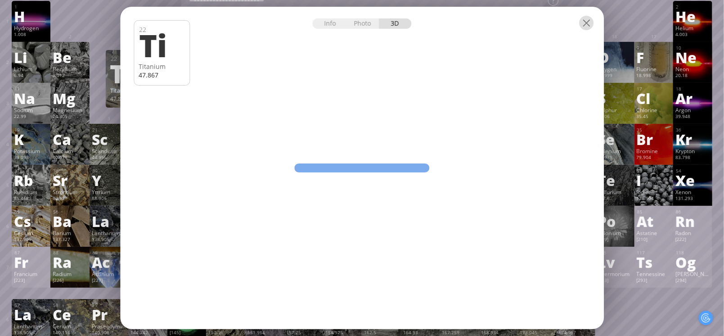 This screenshot has height=336, width=724. What do you see at coordinates (693, 16) in the screenshot?
I see `div: He` at bounding box center [693, 16].